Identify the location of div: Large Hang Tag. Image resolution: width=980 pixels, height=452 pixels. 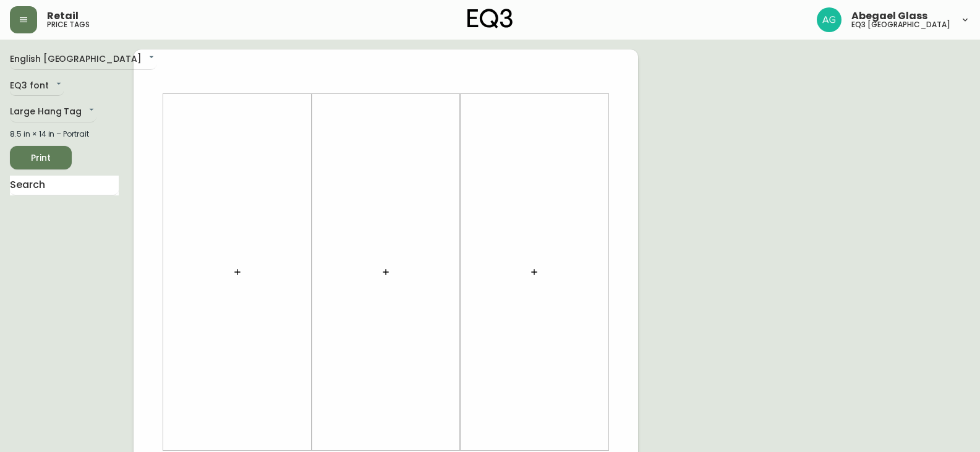
(53, 112).